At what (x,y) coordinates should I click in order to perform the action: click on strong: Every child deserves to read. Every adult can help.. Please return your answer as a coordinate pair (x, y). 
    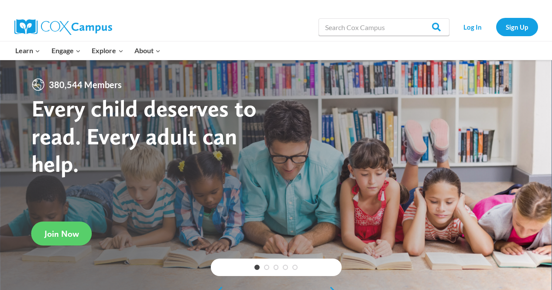
    Looking at the image, I should click on (144, 136).